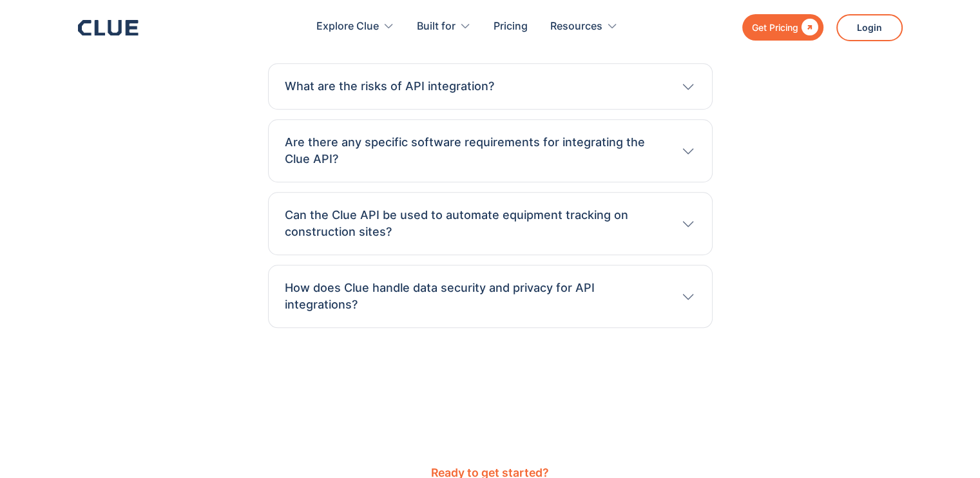 The width and height of the screenshot is (980, 478). What do you see at coordinates (510, 27) in the screenshot?
I see `a: Pricing` at bounding box center [510, 27].